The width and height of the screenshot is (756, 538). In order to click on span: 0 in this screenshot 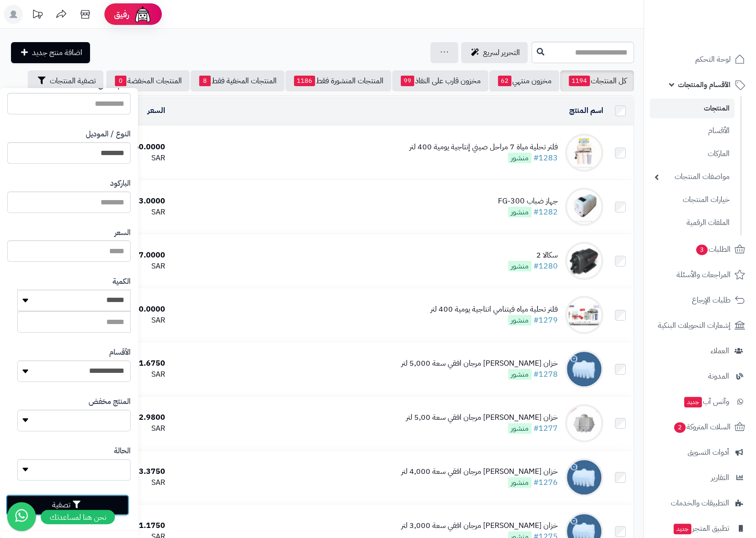, I will do `click(121, 81)`.